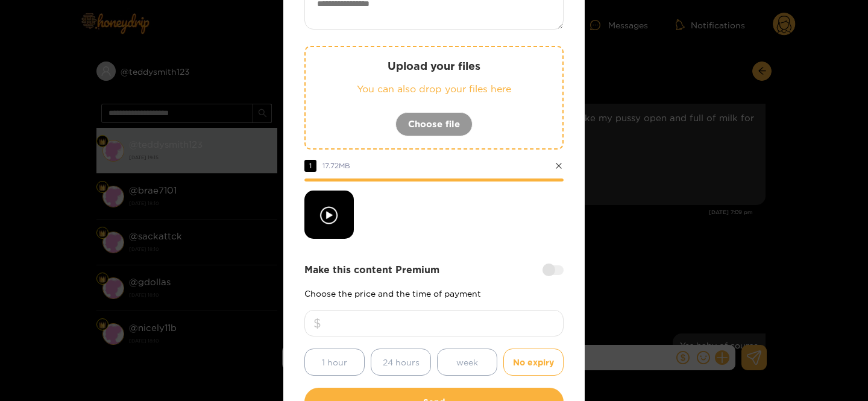 The height and width of the screenshot is (401, 868). Describe the element at coordinates (334, 362) in the screenshot. I see `span: 1 hour` at that location.